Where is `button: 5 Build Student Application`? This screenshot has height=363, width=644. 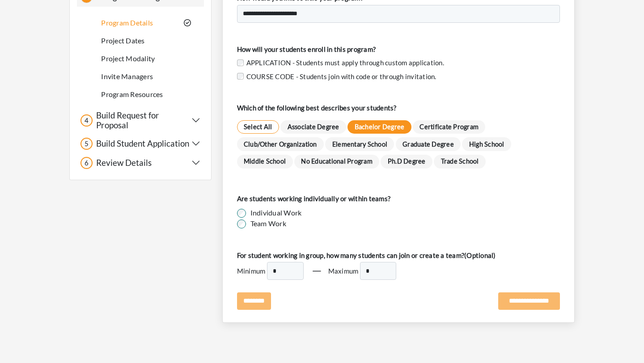
button: 5 Build Student Application is located at coordinates (140, 144).